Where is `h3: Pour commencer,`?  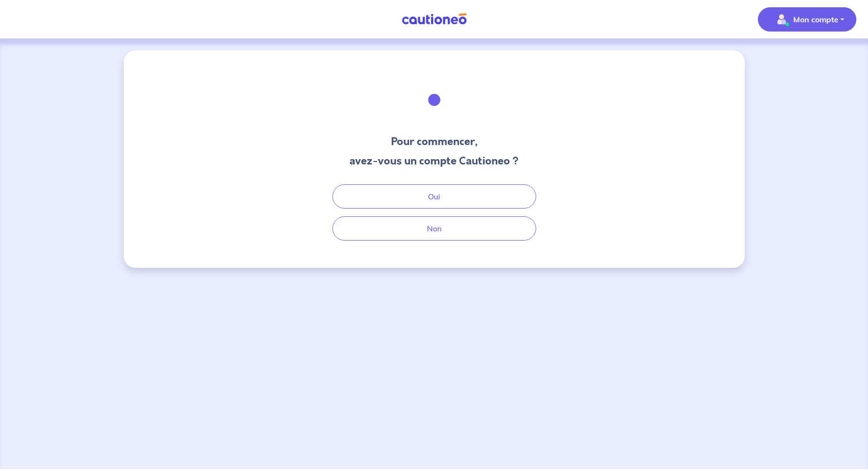 h3: Pour commencer, is located at coordinates (434, 142).